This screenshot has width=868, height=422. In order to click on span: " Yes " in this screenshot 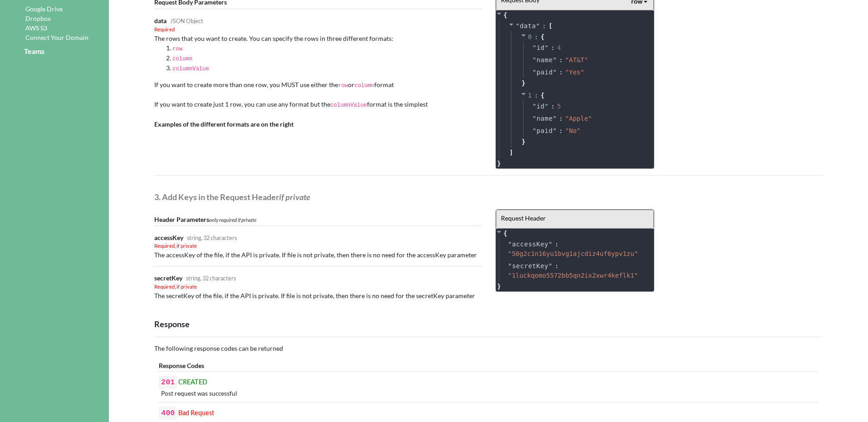, I will do `click(575, 72)`.